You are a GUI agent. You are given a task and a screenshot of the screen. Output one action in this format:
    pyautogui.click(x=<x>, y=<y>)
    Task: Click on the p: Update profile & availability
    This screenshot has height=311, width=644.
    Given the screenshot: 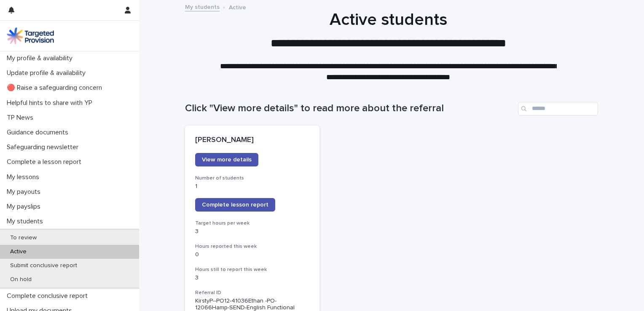 What is the action you would take?
    pyautogui.click(x=48, y=73)
    